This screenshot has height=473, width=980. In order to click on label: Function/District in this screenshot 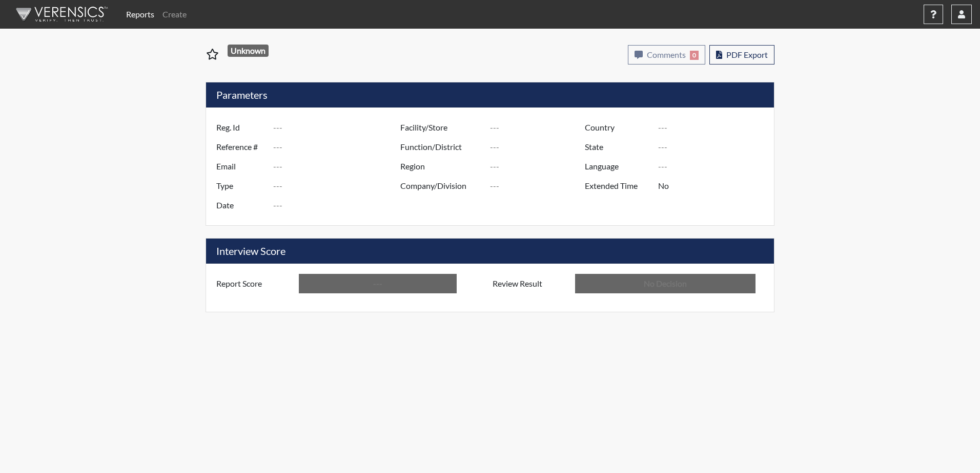, I will do `click(441, 147)`.